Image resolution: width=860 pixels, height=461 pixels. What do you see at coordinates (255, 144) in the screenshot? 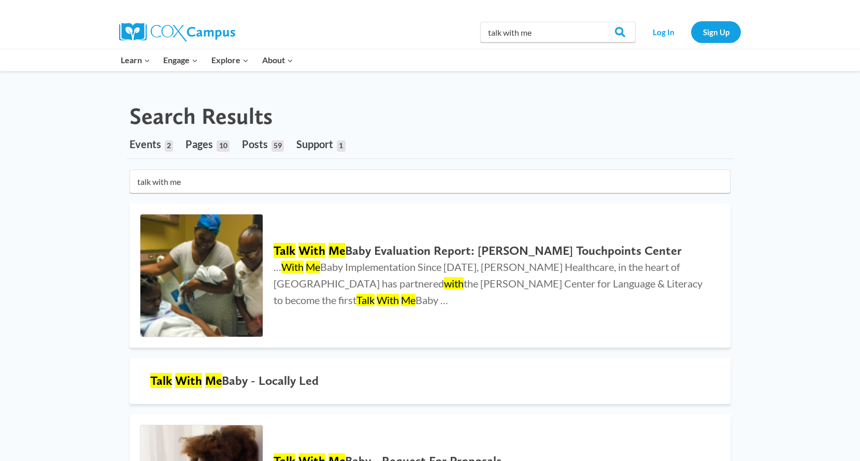
I see `span: Posts` at bounding box center [255, 144].